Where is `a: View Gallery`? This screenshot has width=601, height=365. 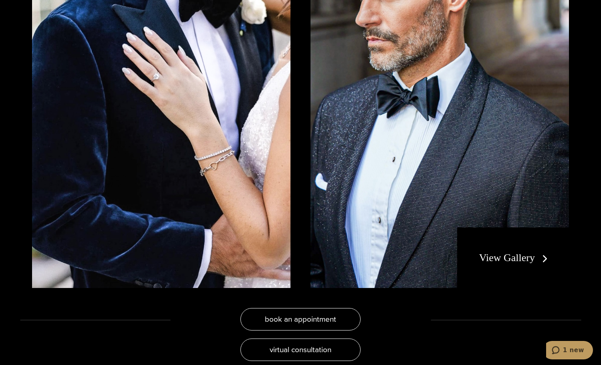
a: View Gallery is located at coordinates (515, 257).